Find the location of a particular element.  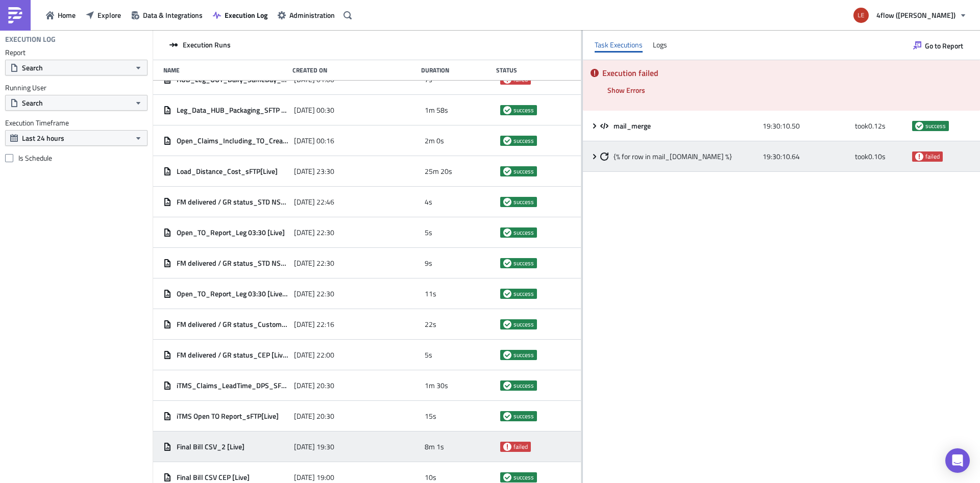

button: Last 24 hours is located at coordinates (76, 138).